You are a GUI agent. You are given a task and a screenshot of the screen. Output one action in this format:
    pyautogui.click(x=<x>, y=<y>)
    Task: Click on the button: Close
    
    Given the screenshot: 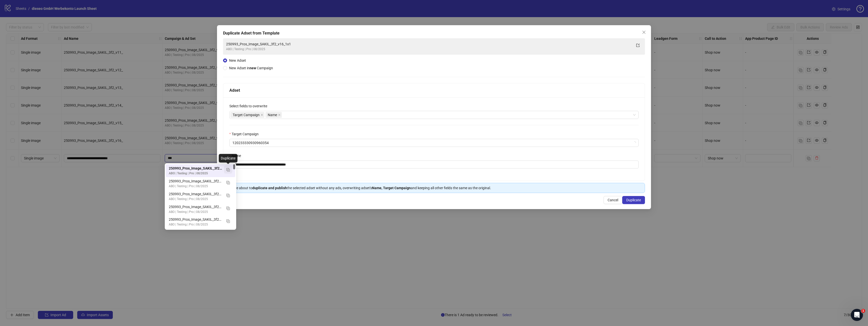 What is the action you would take?
    pyautogui.click(x=644, y=32)
    